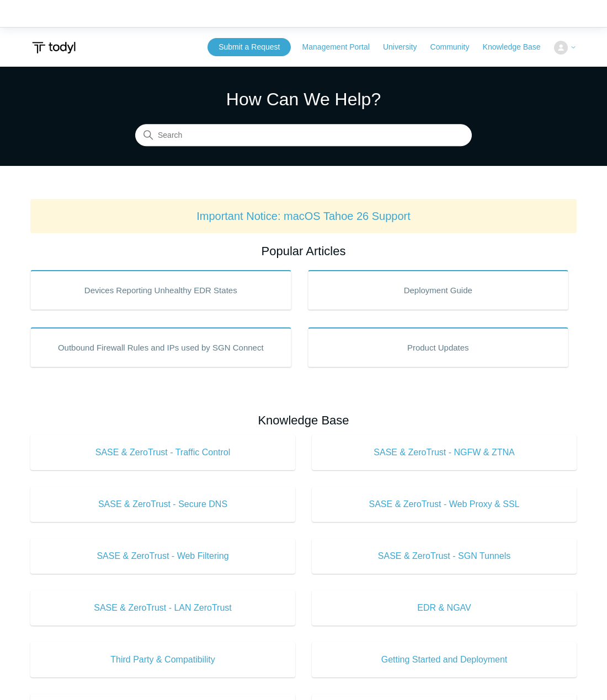 The image size is (607, 700). I want to click on h2: Popular Articles, so click(304, 251).